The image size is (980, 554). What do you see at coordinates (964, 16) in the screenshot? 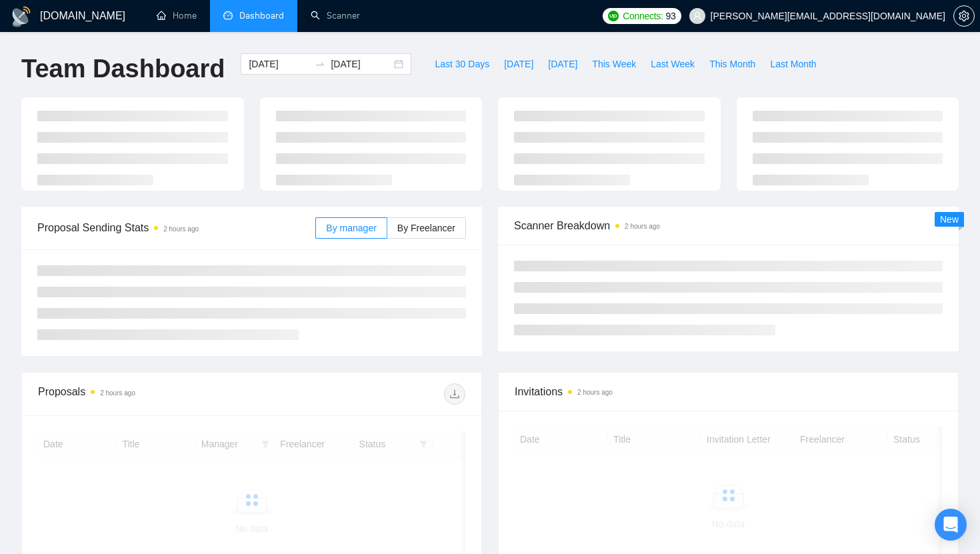
I see `button: setting` at bounding box center [964, 16].